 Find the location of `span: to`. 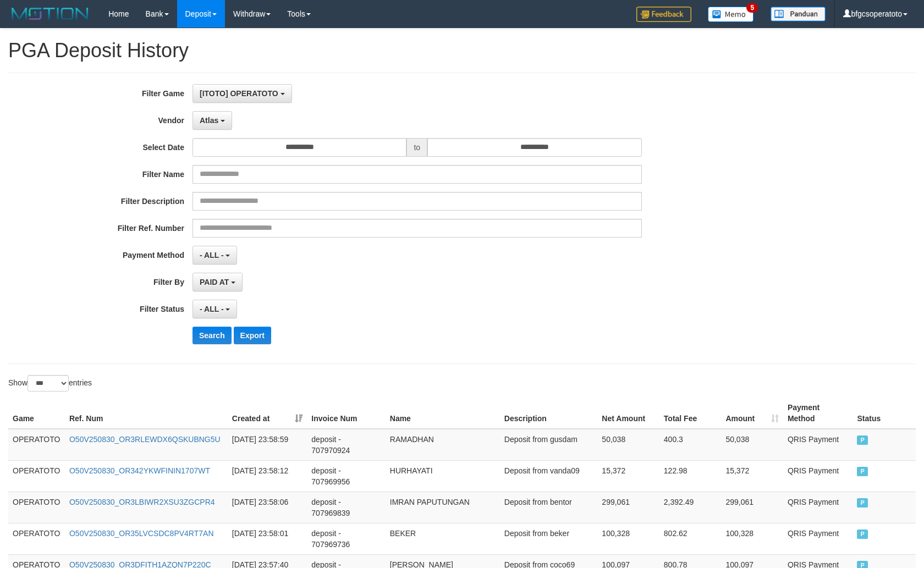

span: to is located at coordinates (417, 147).